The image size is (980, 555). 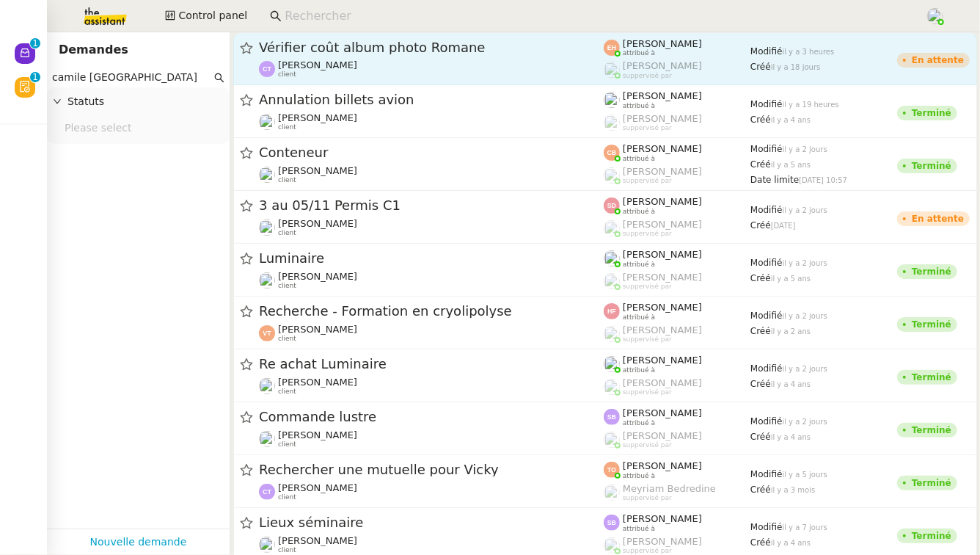 What do you see at coordinates (611, 70) in the screenshot?
I see `img: users%2FyQfMwtYgTqhRP2YHWHmG2s2LYaD3%2Favatar%2Fprofile-pic.png` at bounding box center [611, 70].